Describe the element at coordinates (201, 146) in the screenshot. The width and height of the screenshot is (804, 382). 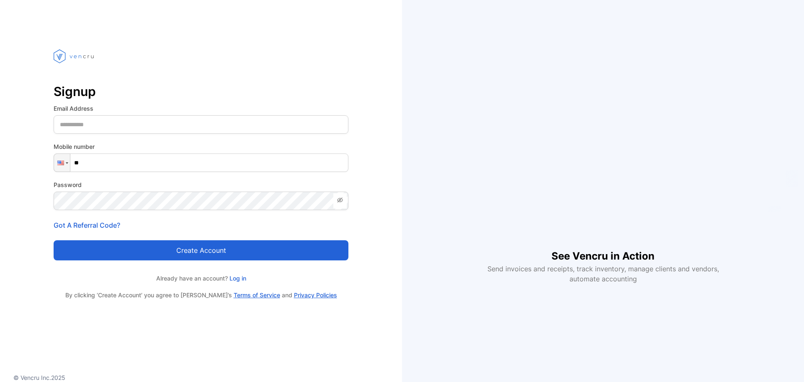
I see `label: Mobile number` at that location.